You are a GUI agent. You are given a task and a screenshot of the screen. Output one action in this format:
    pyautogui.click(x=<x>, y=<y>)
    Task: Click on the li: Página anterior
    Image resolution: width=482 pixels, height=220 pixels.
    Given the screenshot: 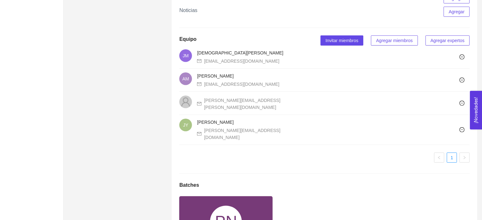 What is the action you would take?
    pyautogui.click(x=439, y=158)
    